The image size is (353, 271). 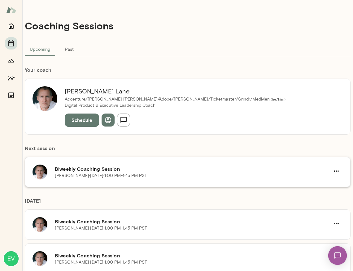 I want to click on div: basic tabs example, so click(x=188, y=49).